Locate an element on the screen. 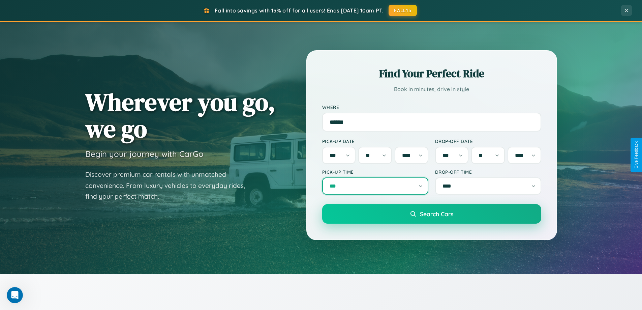 This screenshot has width=642, height=310. label: Where is located at coordinates (432, 107).